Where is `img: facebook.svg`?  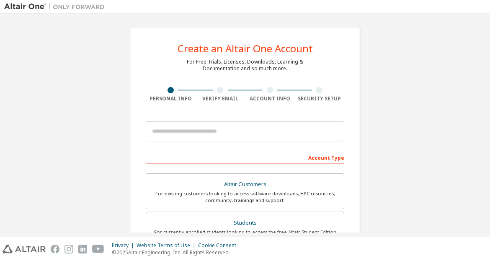 img: facebook.svg is located at coordinates (55, 249).